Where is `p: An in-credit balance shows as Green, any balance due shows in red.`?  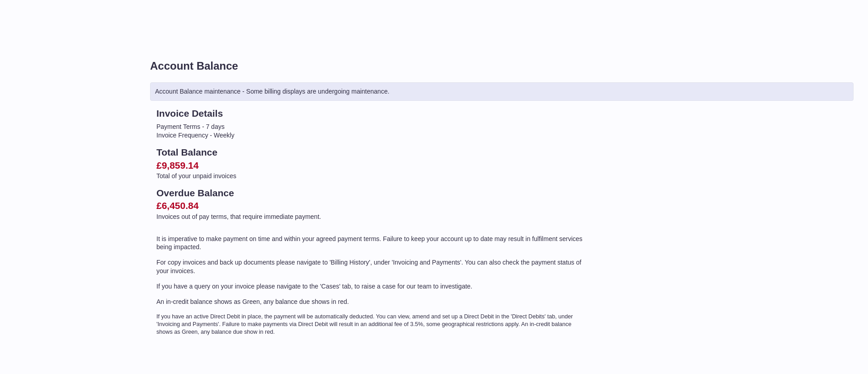
p: An in-credit balance shows as Green, any balance due shows in red. is located at coordinates (372, 301).